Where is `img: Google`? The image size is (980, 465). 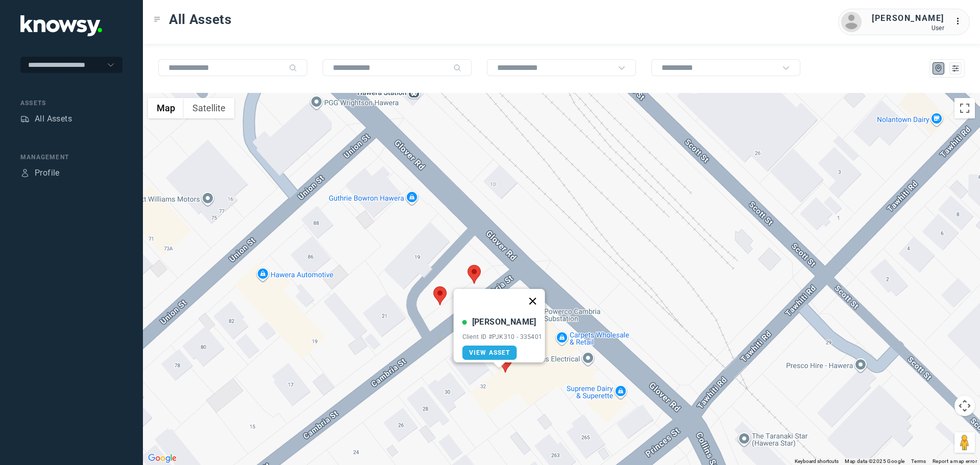
img: Google is located at coordinates (162, 459).